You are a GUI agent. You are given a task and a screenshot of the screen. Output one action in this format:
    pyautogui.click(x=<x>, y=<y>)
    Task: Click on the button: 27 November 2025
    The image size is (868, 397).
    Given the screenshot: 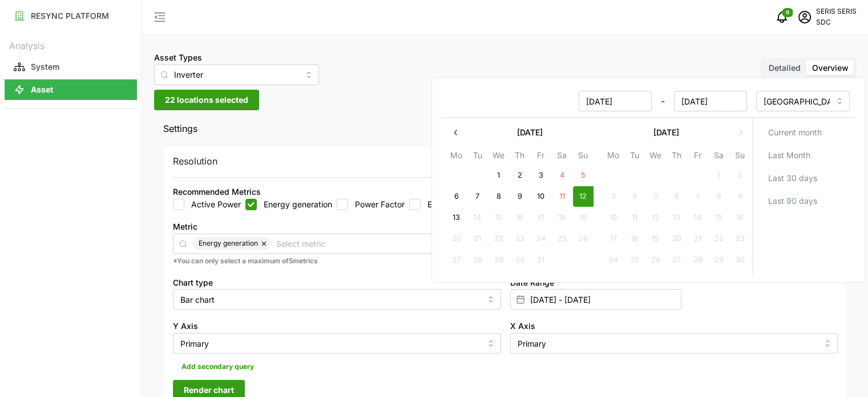 What is the action you would take?
    pyautogui.click(x=676, y=260)
    